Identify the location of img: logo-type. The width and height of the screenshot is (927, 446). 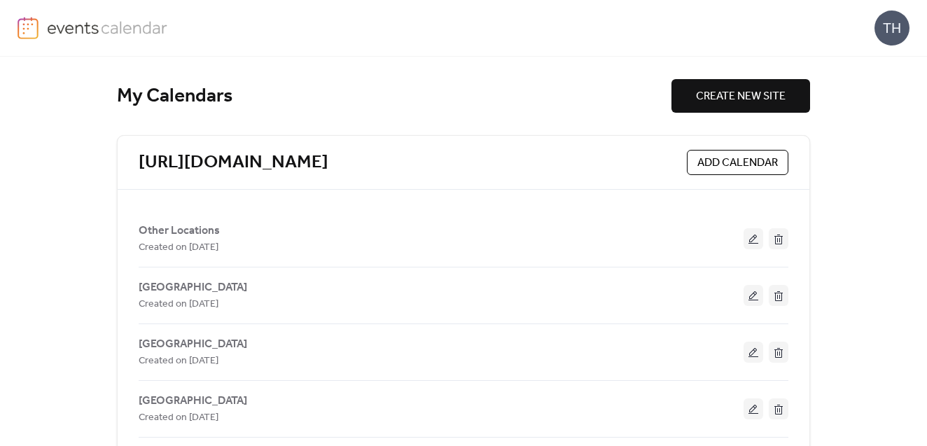
(107, 27).